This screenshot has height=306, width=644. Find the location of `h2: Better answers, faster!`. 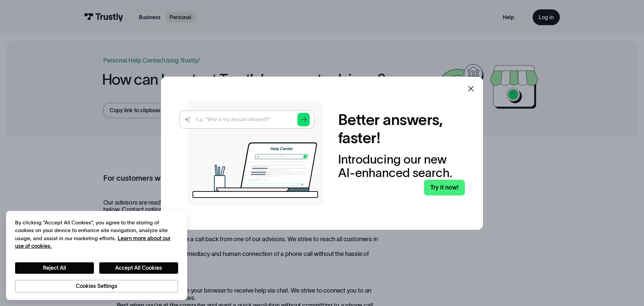

h2: Better answers, faster! is located at coordinates (401, 128).